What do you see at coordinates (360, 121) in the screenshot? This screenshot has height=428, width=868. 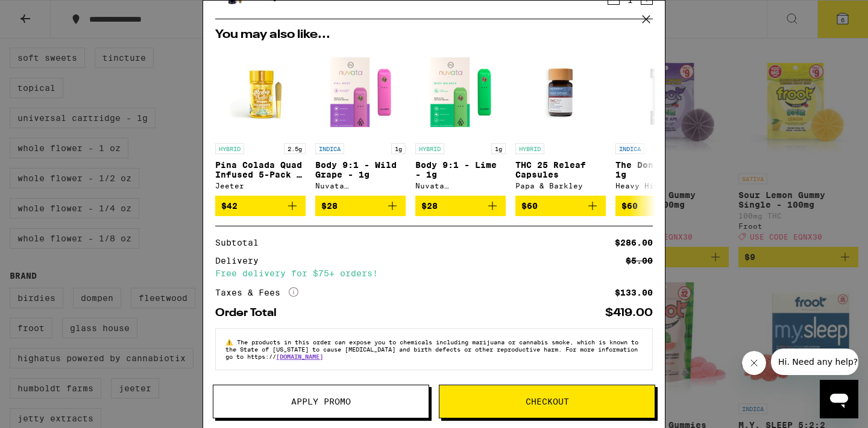 I see `a: Open page for Body 9:1 - Wild Grape - 1g from Nuvata (CA)` at bounding box center [360, 121].